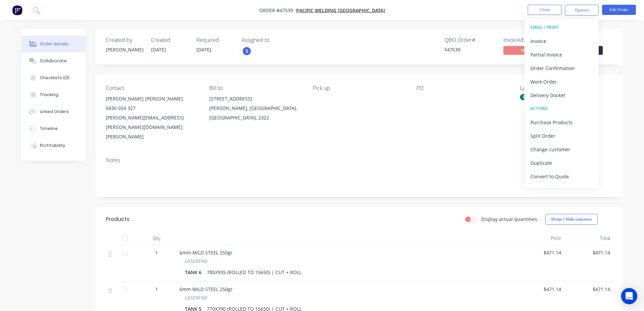  What do you see at coordinates (562, 122) in the screenshot?
I see `div: Purchase Products` at bounding box center [562, 122].